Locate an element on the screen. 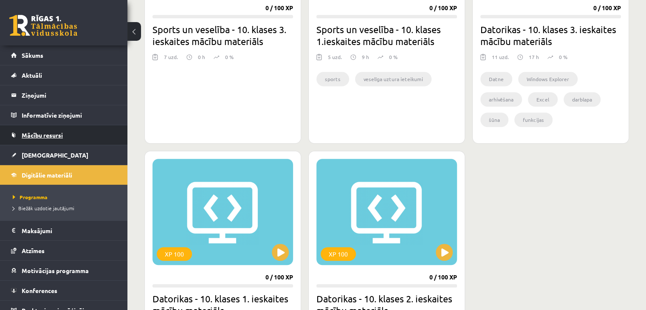  span: Biežāk uzdotie jautājumi is located at coordinates (43, 208).